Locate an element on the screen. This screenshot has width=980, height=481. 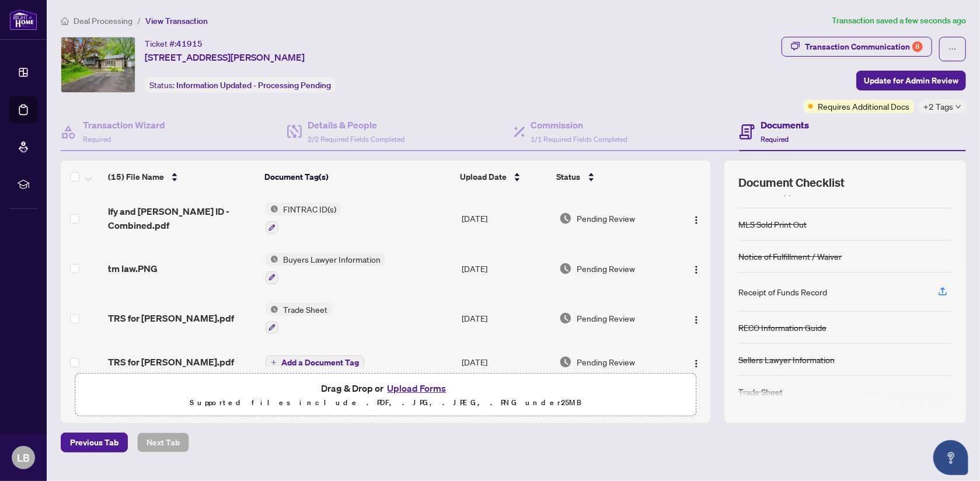
span: Trade Sheet is located at coordinates (305, 309).